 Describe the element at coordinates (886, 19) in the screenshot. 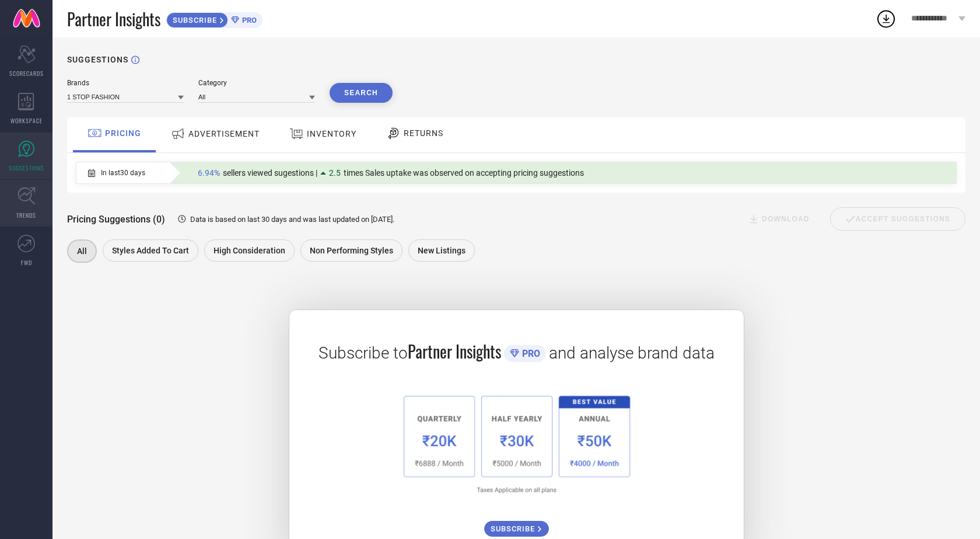

I see `div: Open download list` at that location.